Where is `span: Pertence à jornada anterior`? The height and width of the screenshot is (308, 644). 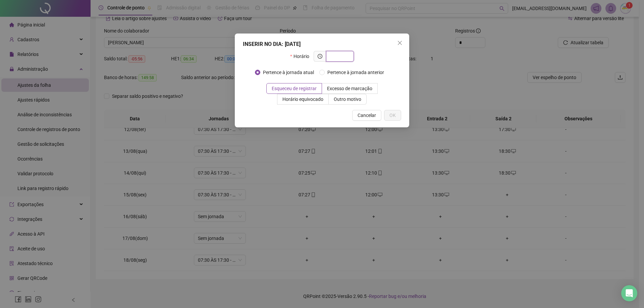
span: Pertence à jornada anterior is located at coordinates (355, 73).